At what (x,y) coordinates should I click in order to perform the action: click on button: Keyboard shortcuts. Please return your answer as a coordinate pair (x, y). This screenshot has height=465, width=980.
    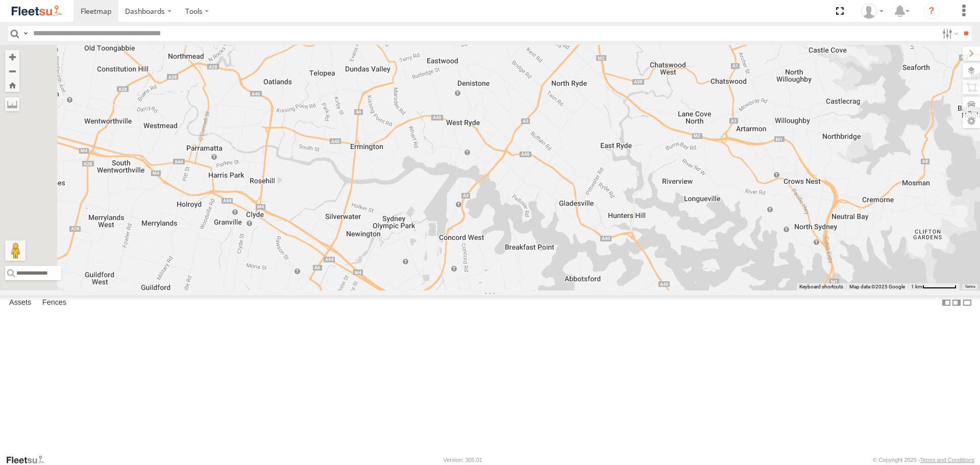
    Looking at the image, I should click on (821, 287).